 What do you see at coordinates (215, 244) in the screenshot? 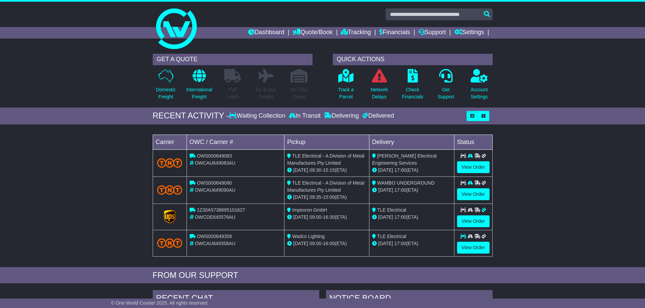
I see `span: OWCAU649358AU` at bounding box center [215, 244].